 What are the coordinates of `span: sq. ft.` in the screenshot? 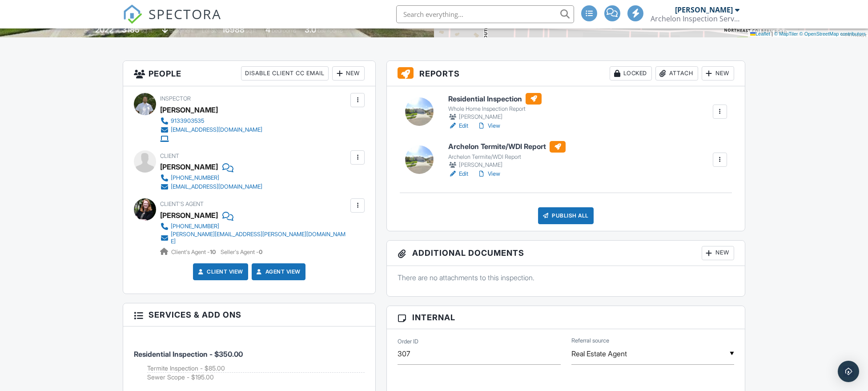 It's located at (147, 30).